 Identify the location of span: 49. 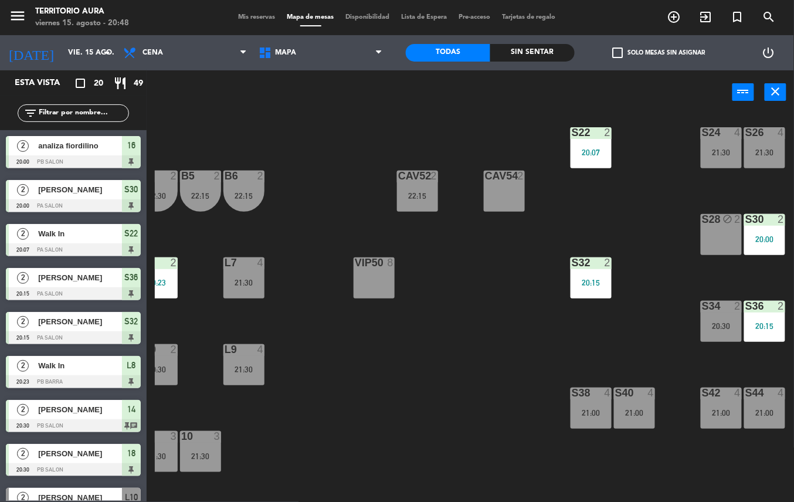
(138, 83).